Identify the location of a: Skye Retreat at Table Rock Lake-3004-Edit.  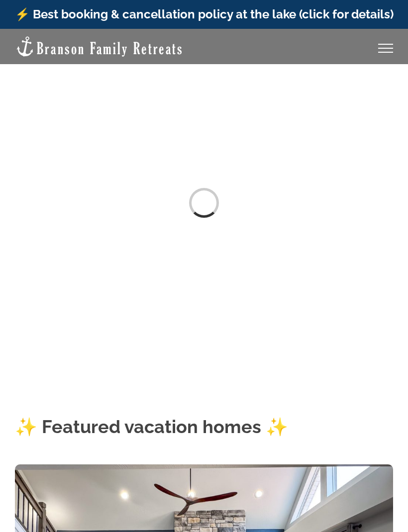
(204, 470).